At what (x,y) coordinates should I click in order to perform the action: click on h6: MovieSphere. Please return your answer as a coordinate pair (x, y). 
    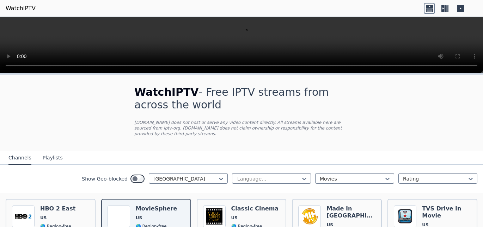
    Looking at the image, I should click on (156, 209).